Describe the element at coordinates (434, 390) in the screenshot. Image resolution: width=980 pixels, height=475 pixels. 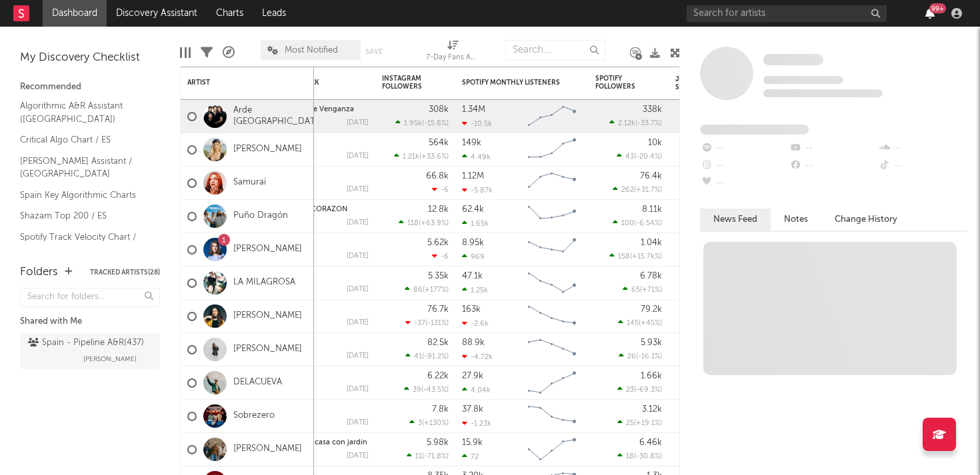
I see `span: -43.5 %` at that location.